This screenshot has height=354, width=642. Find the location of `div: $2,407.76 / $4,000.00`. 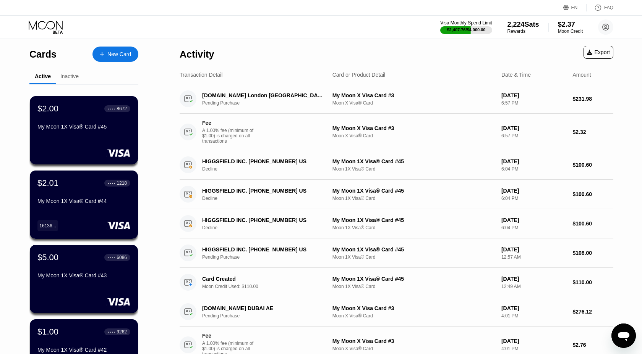

div: $2,407.76 / $4,000.00 is located at coordinates (466, 30).